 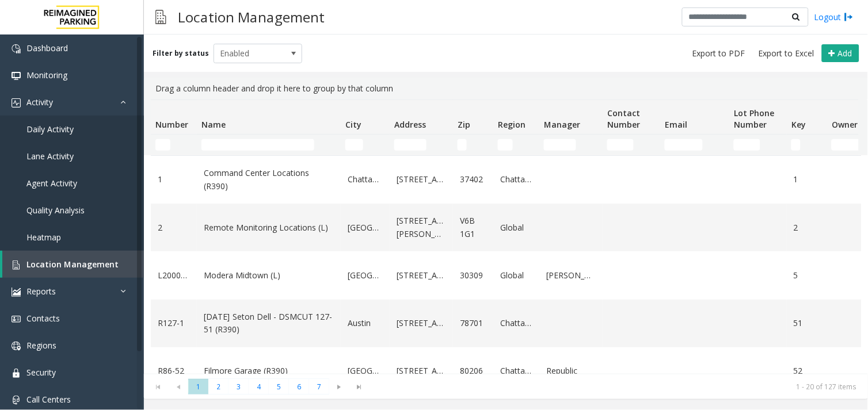 What do you see at coordinates (251, 17) in the screenshot?
I see `h3: Location Management` at bounding box center [251, 17].